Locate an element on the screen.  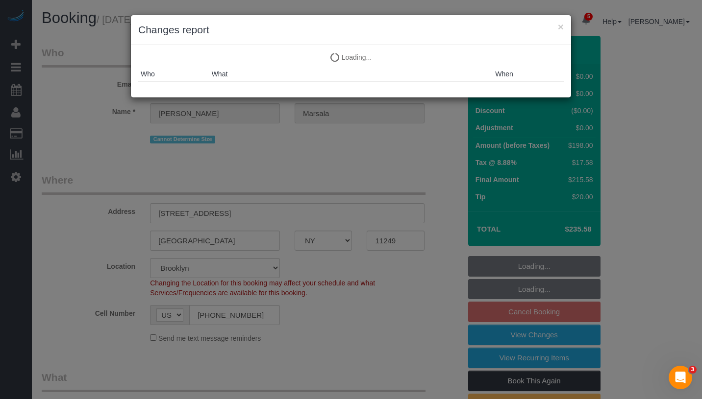
sui-modal: Changes report is located at coordinates (351, 56).